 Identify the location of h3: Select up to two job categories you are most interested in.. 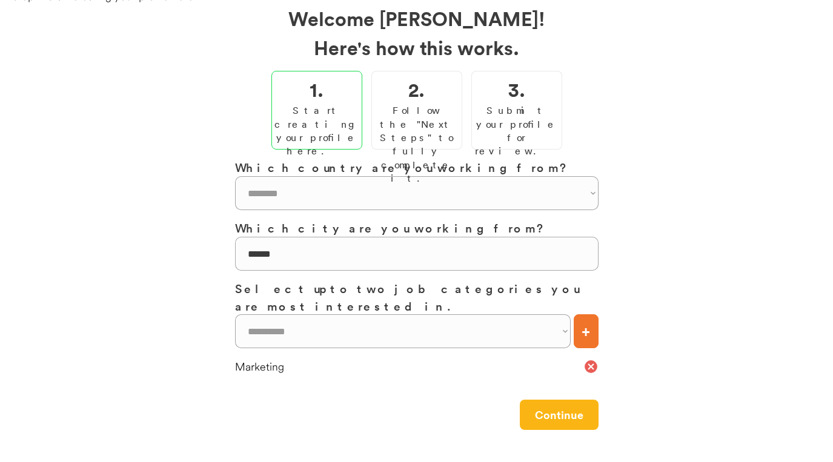
(417, 297).